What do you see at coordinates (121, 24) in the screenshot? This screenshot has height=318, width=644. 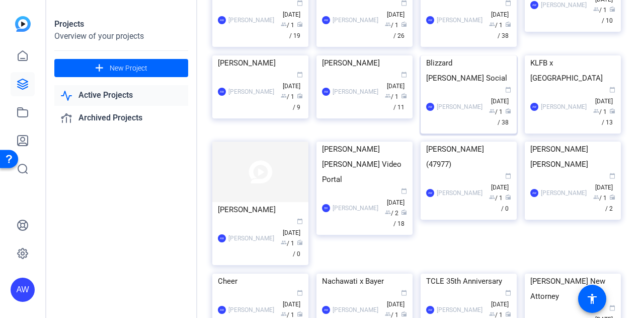 I see `div: Projects` at bounding box center [121, 24].